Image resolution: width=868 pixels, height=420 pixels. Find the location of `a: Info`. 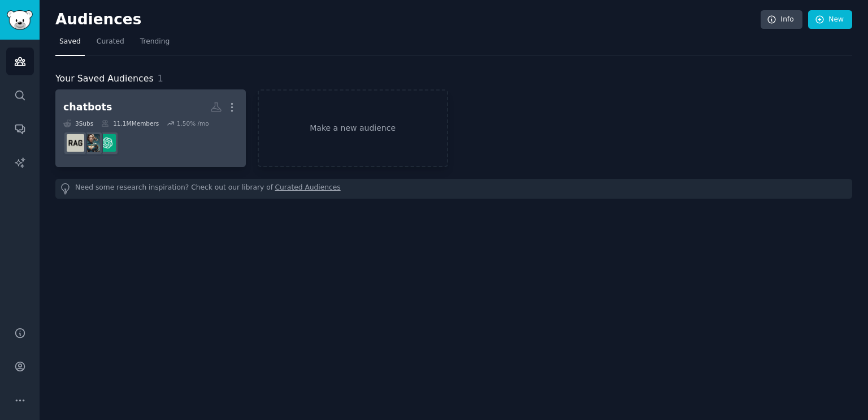

a: Info is located at coordinates (781, 20).